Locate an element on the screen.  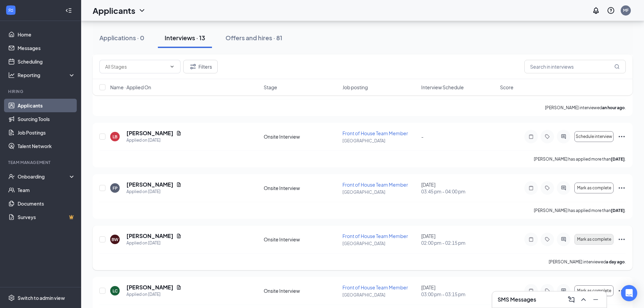
h1: Applicants is located at coordinates (114, 10).